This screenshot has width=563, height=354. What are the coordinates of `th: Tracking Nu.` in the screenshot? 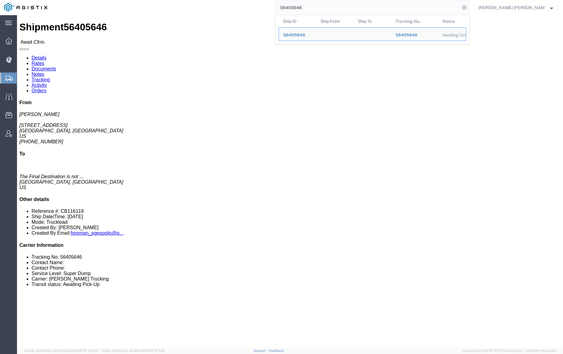 It's located at (415, 21).